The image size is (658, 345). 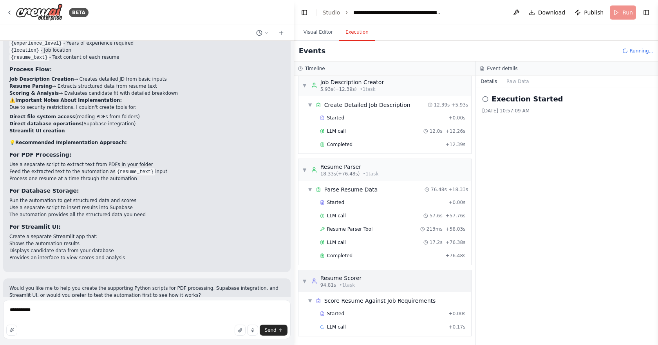 What do you see at coordinates (37, 131) in the screenshot?
I see `strong: Streamlit UI creation` at bounding box center [37, 131].